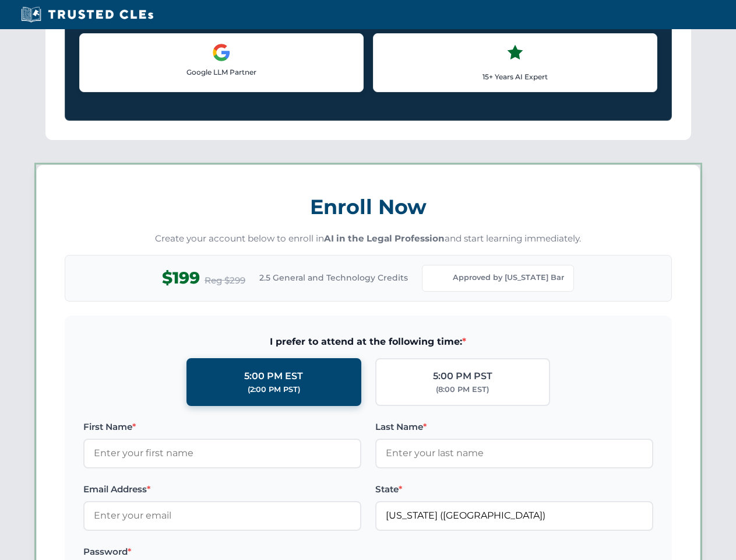 This screenshot has height=560, width=736. What do you see at coordinates (462, 389) in the screenshot?
I see `div: (8:00 PM EST)` at bounding box center [462, 389].